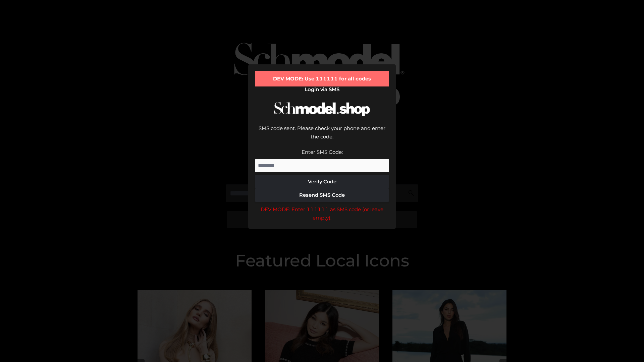 The width and height of the screenshot is (644, 362). What do you see at coordinates (322, 195) in the screenshot?
I see `button: Resend SMS Code` at bounding box center [322, 195].